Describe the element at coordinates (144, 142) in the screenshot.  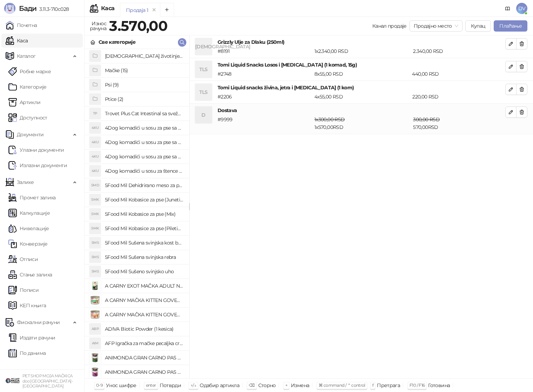
I see `h4: 4Dog komadići u sosu za pse sa piletinom (100g)` at that location.